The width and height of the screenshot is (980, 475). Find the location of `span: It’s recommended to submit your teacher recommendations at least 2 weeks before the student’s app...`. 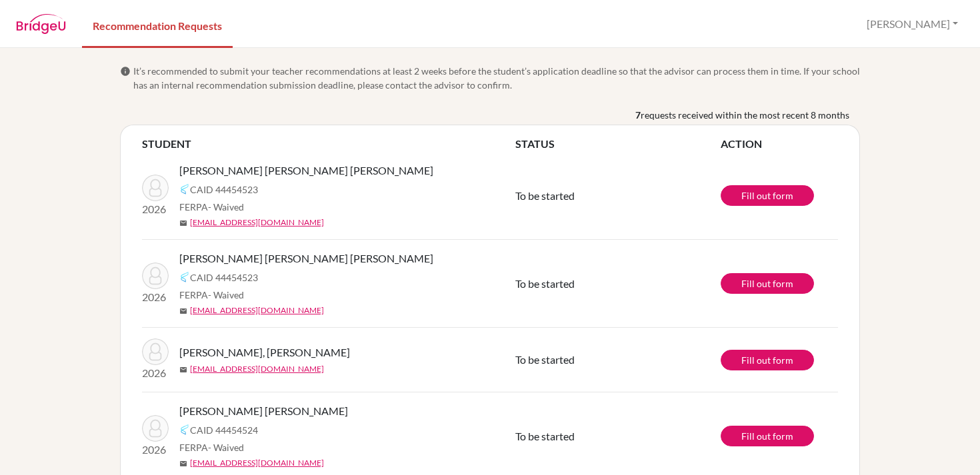

span: It’s recommended to submit your teacher recommendations at least 2 weeks before the student’s app... is located at coordinates (497, 78).